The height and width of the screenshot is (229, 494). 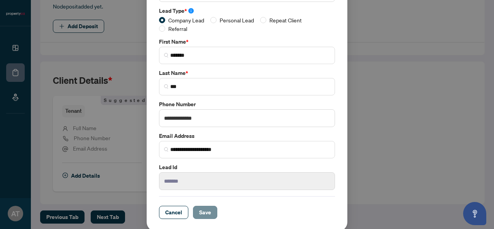 What do you see at coordinates (237, 20) in the screenshot?
I see `span: Personal Lead` at bounding box center [237, 20].